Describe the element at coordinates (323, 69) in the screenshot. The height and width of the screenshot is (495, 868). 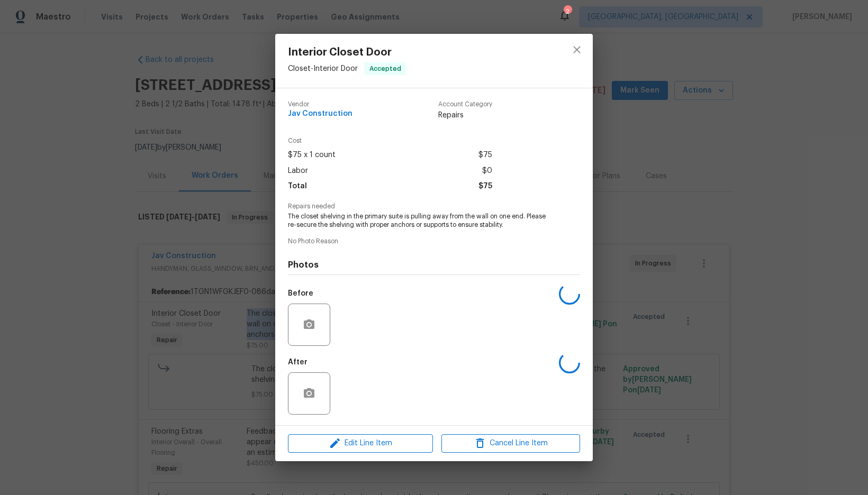
I see `span: Closet - Interior Door` at that location.